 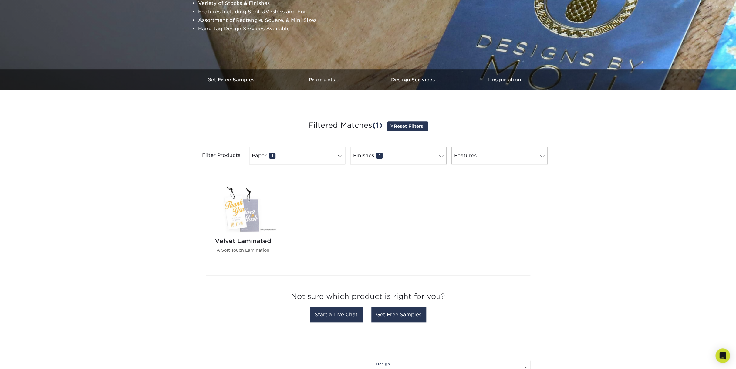 What do you see at coordinates (243, 209) in the screenshot?
I see `img: Velvet Laminated Hang Tags` at bounding box center [243, 209].